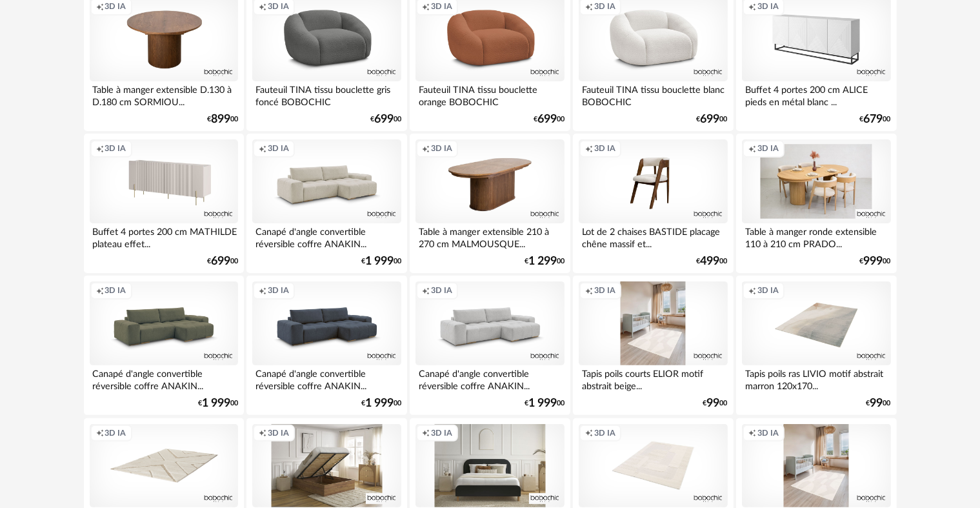 This screenshot has width=980, height=508. Describe the element at coordinates (873, 261) in the screenshot. I see `span: 999` at that location.